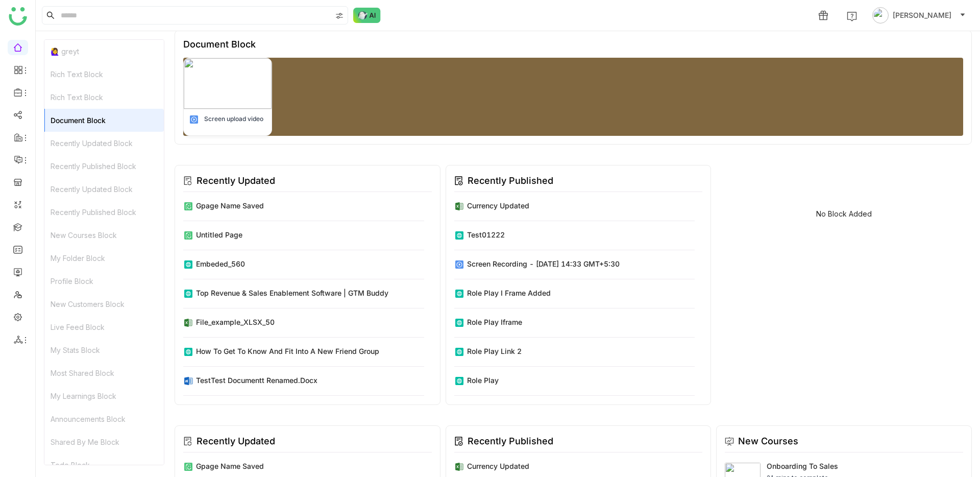 This screenshot has width=980, height=477. I want to click on div: Screen upload video, so click(234, 119).